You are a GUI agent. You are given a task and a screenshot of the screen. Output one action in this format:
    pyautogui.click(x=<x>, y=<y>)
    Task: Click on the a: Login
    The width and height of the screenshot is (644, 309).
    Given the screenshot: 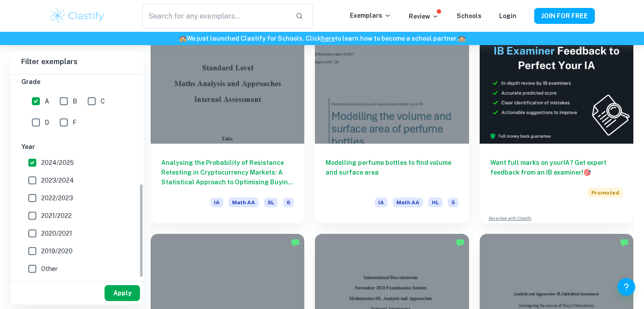 What is the action you would take?
    pyautogui.click(x=507, y=16)
    